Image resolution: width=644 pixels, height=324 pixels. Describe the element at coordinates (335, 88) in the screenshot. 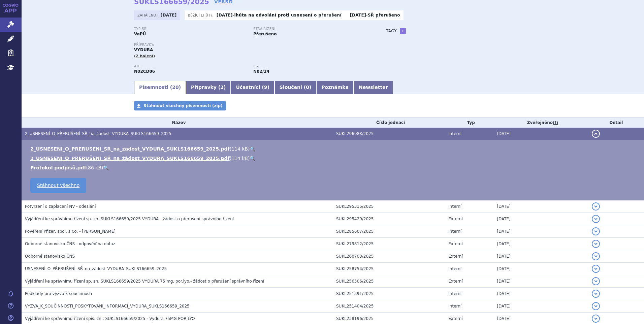

I see `a: Poznámka` at that location.